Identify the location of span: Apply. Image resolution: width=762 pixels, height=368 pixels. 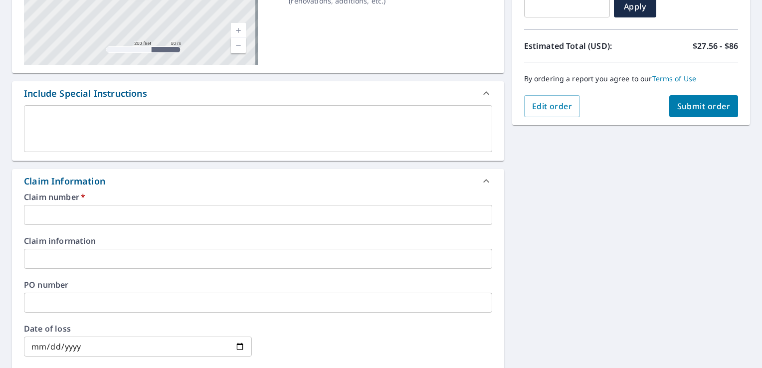
(635, 6).